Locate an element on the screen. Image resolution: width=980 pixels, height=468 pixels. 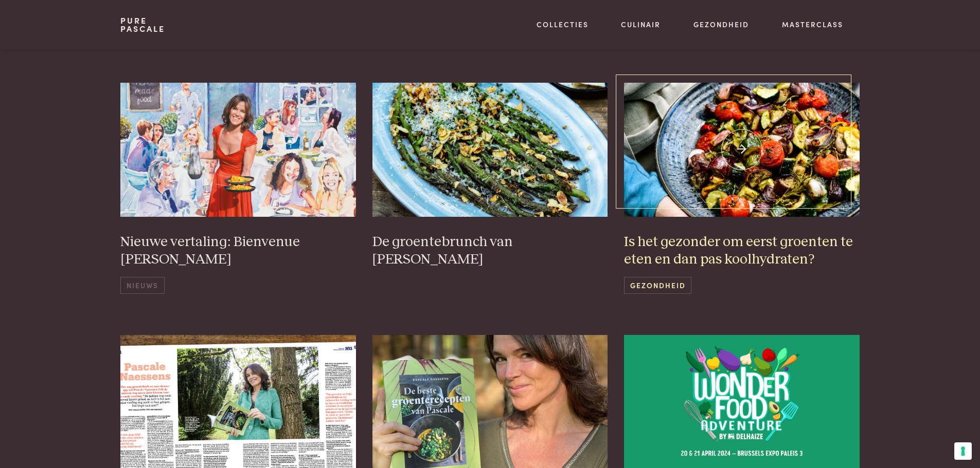
a: PurePascale is located at coordinates (142, 25).